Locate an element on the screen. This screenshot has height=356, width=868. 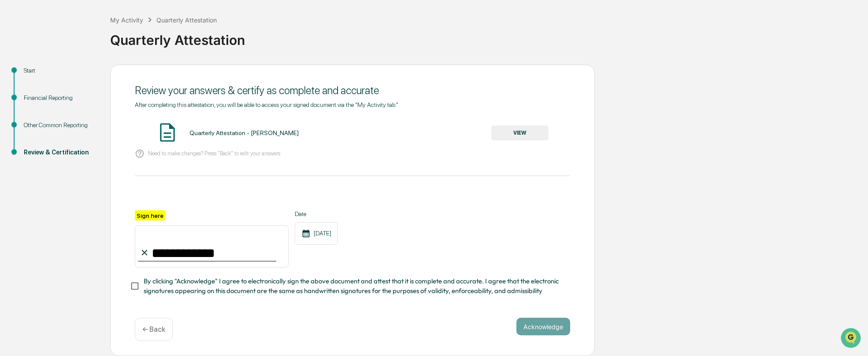
div: Review your answers & certify as complete and accurate is located at coordinates (352, 90).